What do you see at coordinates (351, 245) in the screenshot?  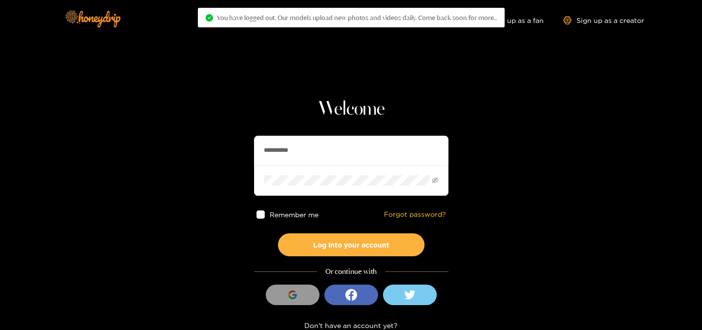 I see `button: Log into your account` at bounding box center [351, 245].